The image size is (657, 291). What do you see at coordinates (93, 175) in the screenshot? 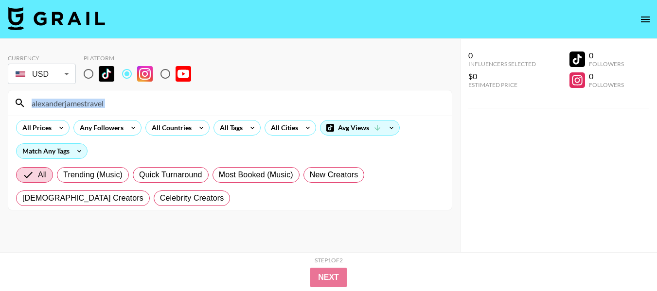
I see `span: Trending (Music)` at bounding box center [93, 175].